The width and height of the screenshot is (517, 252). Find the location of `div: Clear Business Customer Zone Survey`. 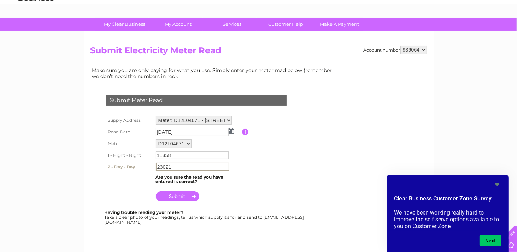

div: Clear Business Customer Zone Survey is located at coordinates (447, 213).